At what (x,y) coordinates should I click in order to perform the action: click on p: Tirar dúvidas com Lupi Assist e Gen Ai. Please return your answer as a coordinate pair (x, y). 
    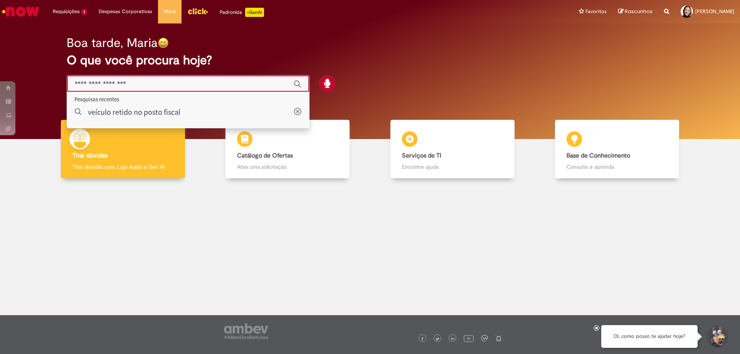
    Looking at the image, I should click on (123, 167).